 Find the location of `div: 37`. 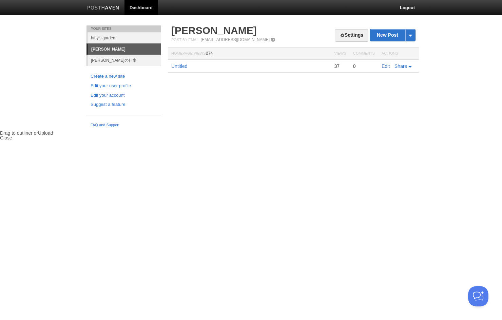

div: 37 is located at coordinates (340, 66).